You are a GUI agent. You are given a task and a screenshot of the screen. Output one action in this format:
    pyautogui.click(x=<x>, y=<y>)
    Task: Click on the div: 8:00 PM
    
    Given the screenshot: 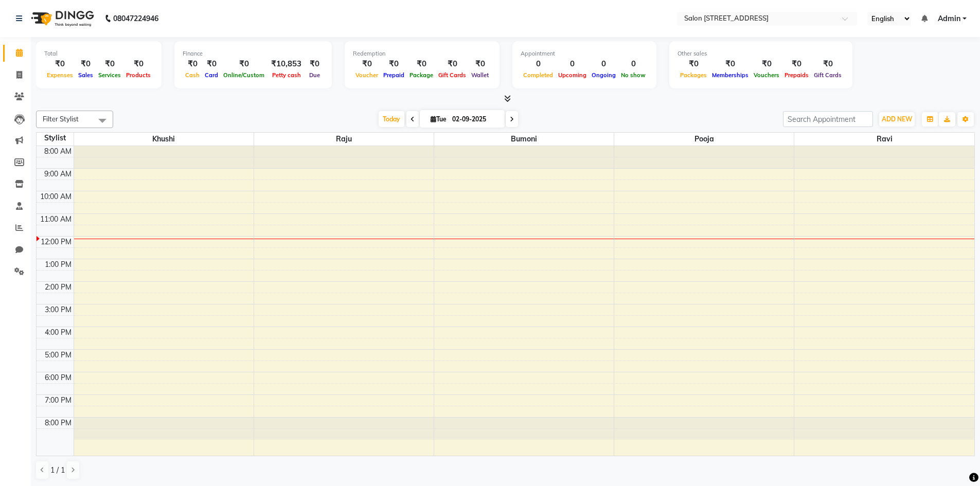 What is the action you would take?
    pyautogui.click(x=58, y=423)
    